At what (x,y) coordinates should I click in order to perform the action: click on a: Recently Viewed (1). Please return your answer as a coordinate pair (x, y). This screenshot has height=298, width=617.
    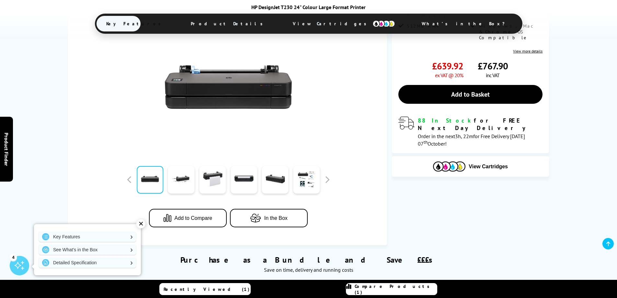
    Looking at the image, I should click on (205, 289).